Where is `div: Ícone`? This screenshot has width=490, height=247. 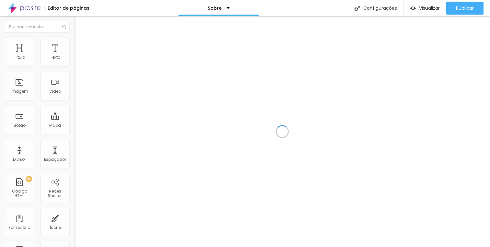
div: Ícone is located at coordinates (55, 227).